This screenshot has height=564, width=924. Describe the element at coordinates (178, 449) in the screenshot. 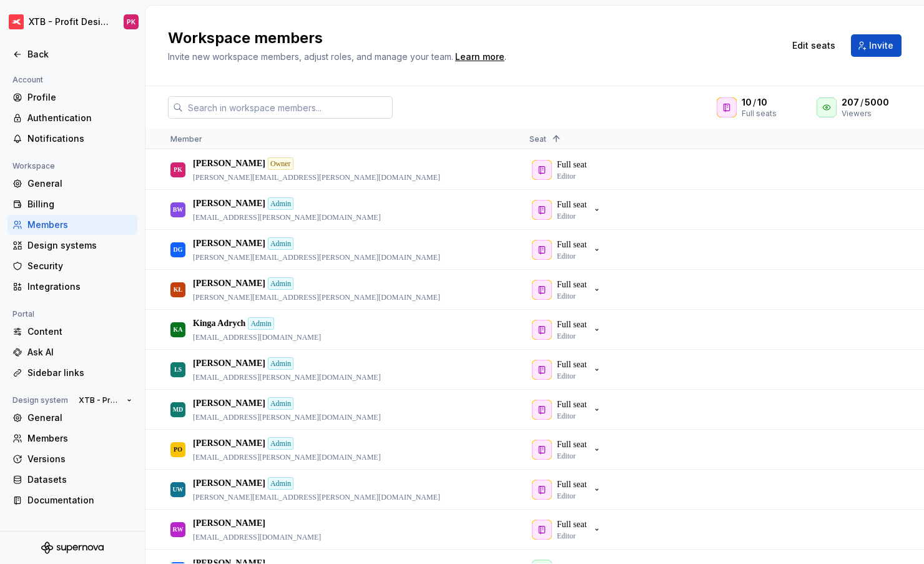

I see `div: PO` at that location.